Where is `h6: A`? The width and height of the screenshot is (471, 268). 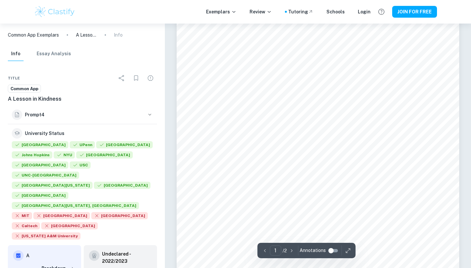 h6: A is located at coordinates (51, 256).